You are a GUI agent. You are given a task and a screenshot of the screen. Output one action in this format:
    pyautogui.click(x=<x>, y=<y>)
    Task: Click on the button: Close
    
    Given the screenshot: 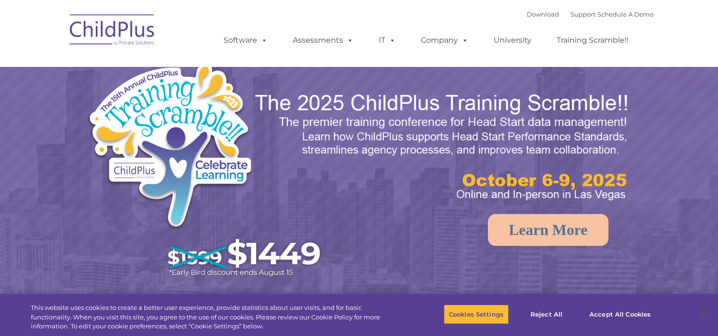 What is the action you would take?
    pyautogui.click(x=703, y=314)
    